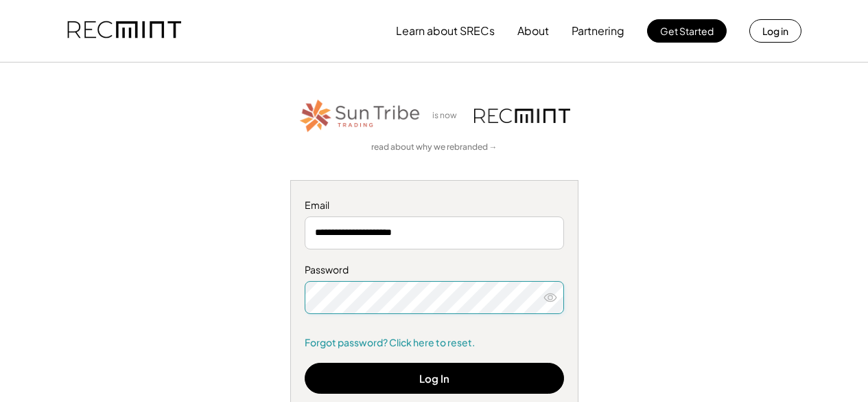  What do you see at coordinates (533, 31) in the screenshot?
I see `button: About` at bounding box center [533, 31].